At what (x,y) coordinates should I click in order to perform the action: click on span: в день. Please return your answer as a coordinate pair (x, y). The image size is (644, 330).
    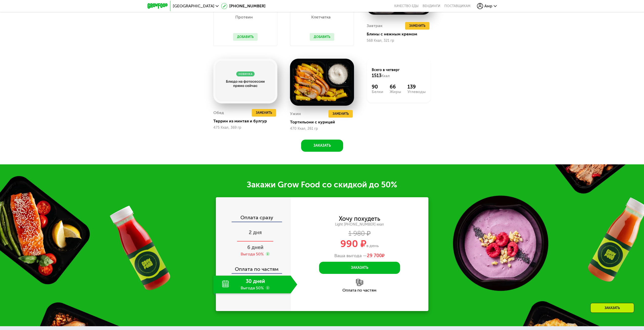
    Looking at the image, I should click on (373, 245).